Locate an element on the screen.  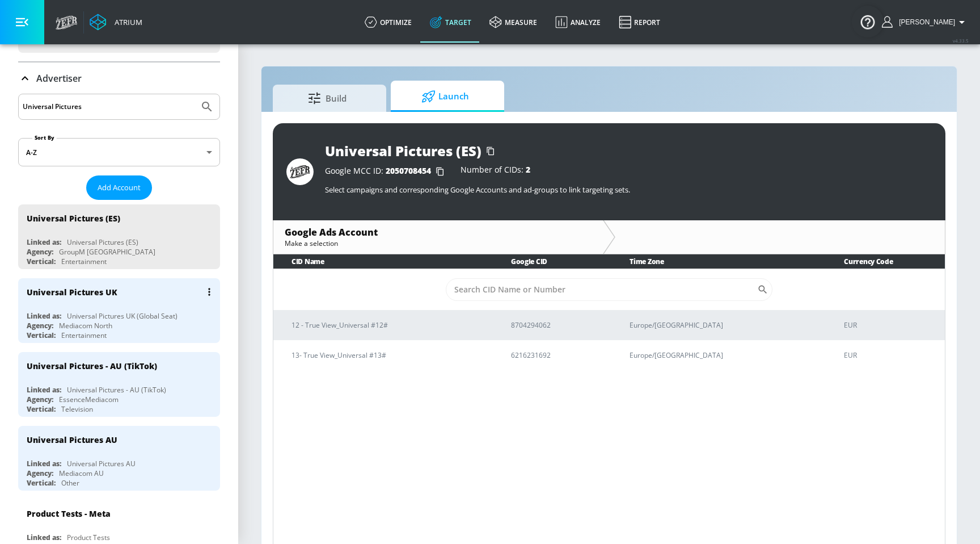
p: Select campaigns and corresponding Google Accounts and ad-groups to link targeting sets. is located at coordinates (629, 189).